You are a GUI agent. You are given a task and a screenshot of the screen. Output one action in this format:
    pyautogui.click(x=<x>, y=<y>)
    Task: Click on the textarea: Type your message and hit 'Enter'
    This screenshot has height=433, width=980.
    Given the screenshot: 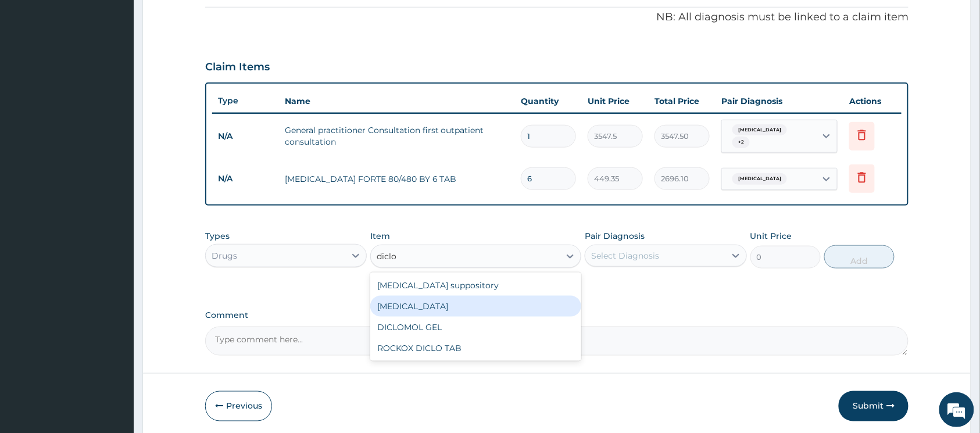 What is the action you would take?
    pyautogui.click(x=113, y=320)
    